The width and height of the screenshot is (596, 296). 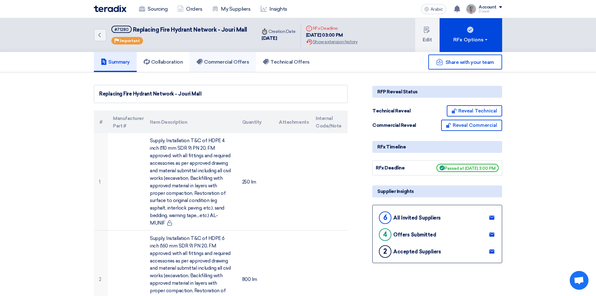 I want to click on font: Accepted Suppliers, so click(x=417, y=251).